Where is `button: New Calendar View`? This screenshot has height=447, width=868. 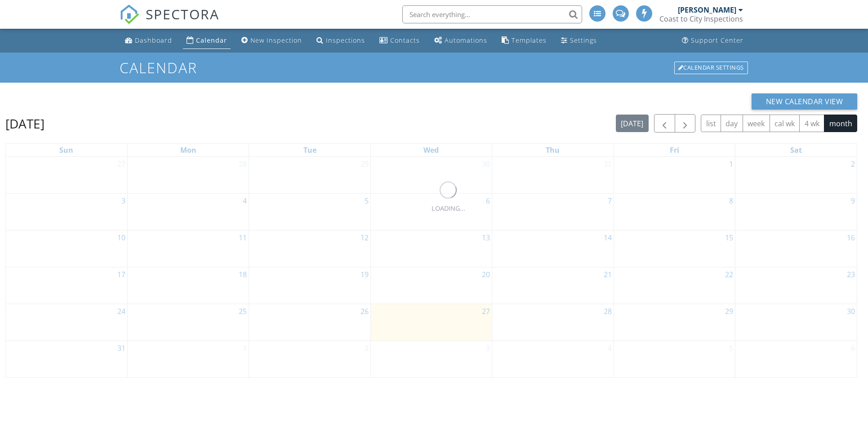
button: New Calendar View is located at coordinates (805, 101).